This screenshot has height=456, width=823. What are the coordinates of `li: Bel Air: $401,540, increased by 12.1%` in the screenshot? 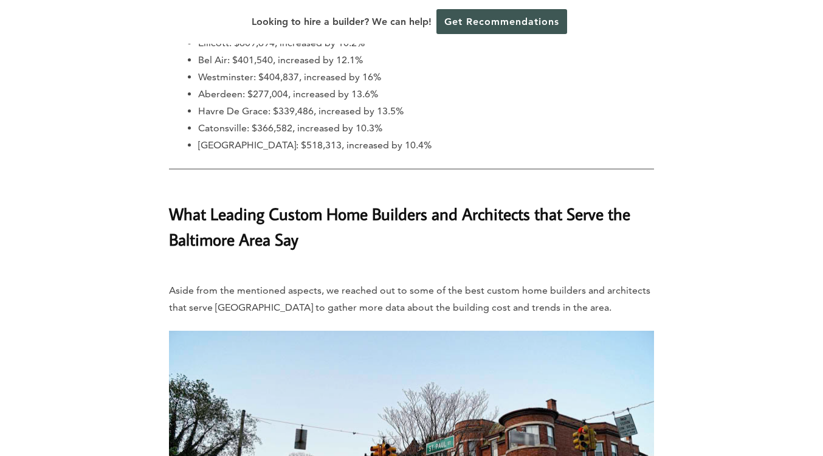 It's located at (426, 60).